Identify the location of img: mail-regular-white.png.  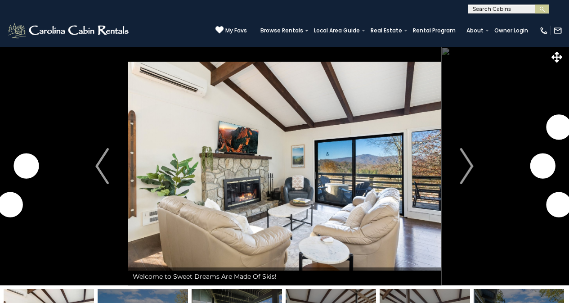
(558, 31).